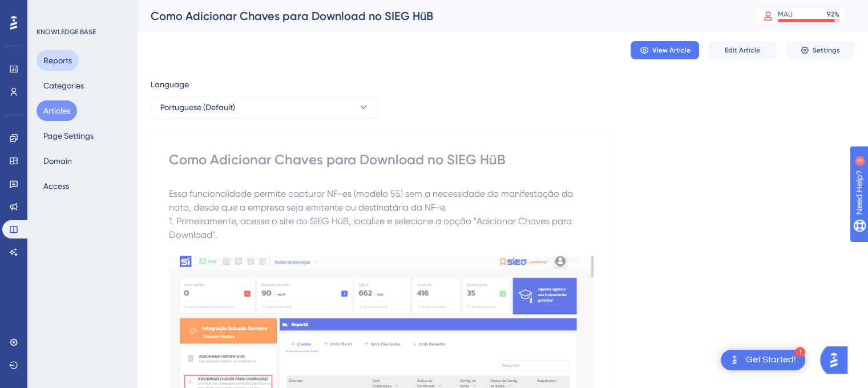 Image resolution: width=868 pixels, height=388 pixels. I want to click on button: Reports, so click(58, 60).